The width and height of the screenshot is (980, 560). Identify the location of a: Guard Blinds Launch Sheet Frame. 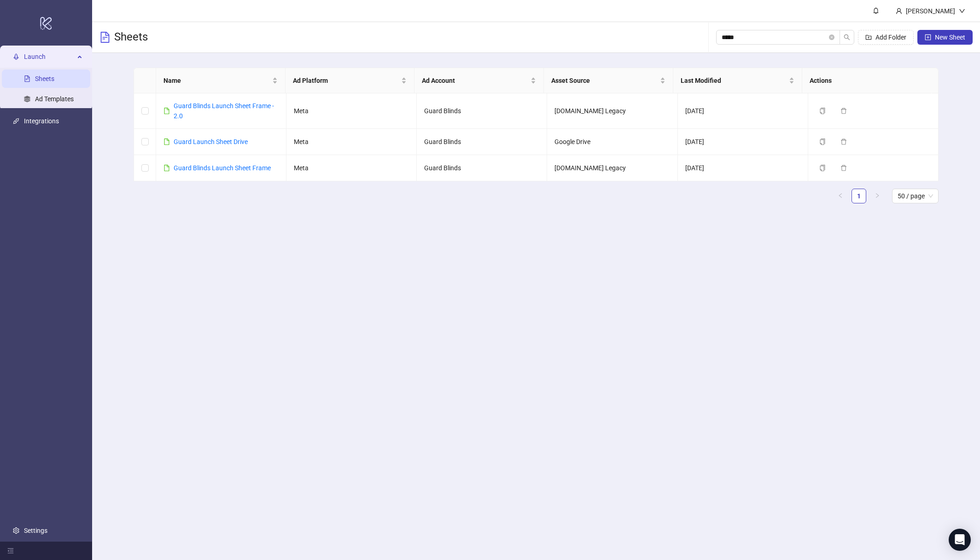
(222, 168).